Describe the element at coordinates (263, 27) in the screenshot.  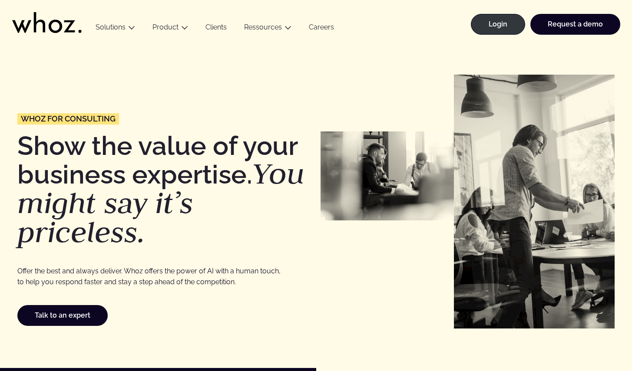
I see `a: Ressources` at that location.